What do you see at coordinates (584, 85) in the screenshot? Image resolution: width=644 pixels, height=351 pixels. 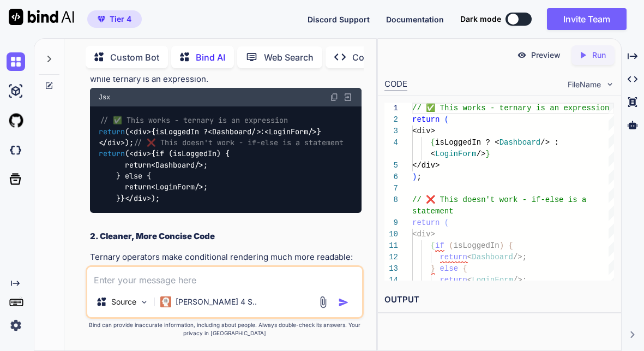 I see `span: FileName` at bounding box center [584, 85].